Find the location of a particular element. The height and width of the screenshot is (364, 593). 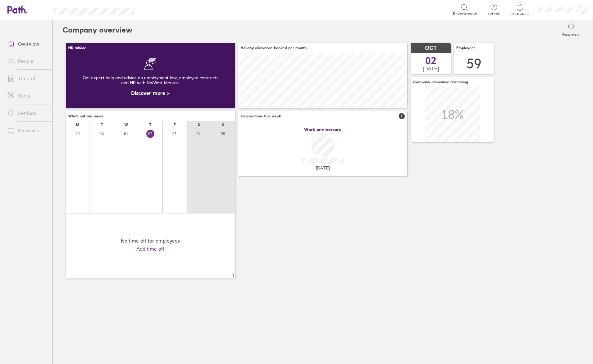

span: Employees is located at coordinates (466, 48).